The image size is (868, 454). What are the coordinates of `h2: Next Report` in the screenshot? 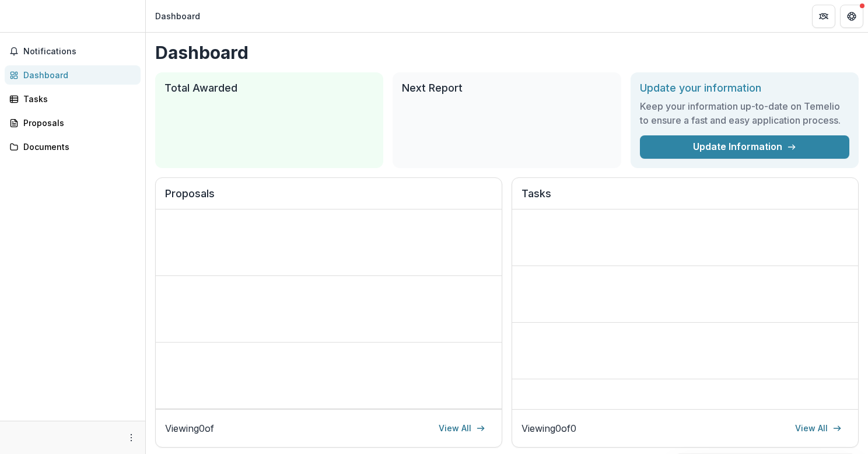 It's located at (506, 88).